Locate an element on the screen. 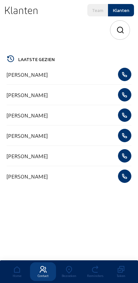 This screenshot has height=283, width=138. a: Taken is located at coordinates (121, 271).